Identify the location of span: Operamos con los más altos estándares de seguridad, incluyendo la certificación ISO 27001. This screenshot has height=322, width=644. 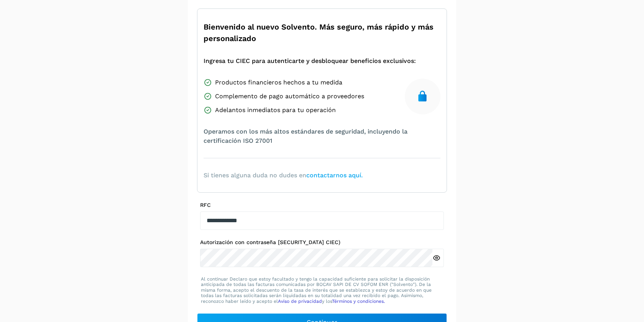
(322, 136).